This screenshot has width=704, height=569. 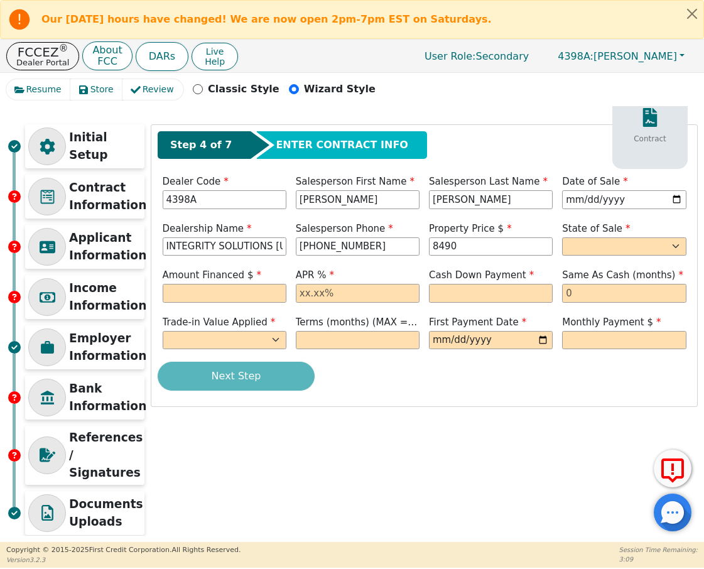 What do you see at coordinates (471, 229) in the screenshot?
I see `span: Property Price $` at bounding box center [471, 229].